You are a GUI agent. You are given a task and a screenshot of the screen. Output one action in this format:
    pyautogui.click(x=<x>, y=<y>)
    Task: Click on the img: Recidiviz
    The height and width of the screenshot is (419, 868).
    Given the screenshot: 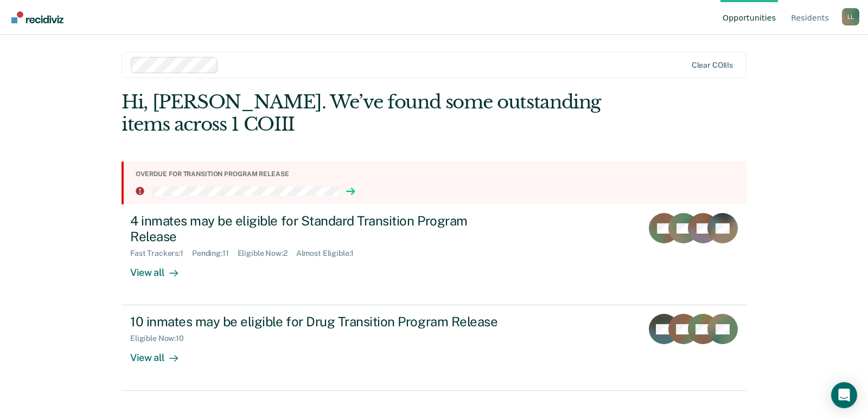 What is the action you would take?
    pyautogui.click(x=38, y=17)
    